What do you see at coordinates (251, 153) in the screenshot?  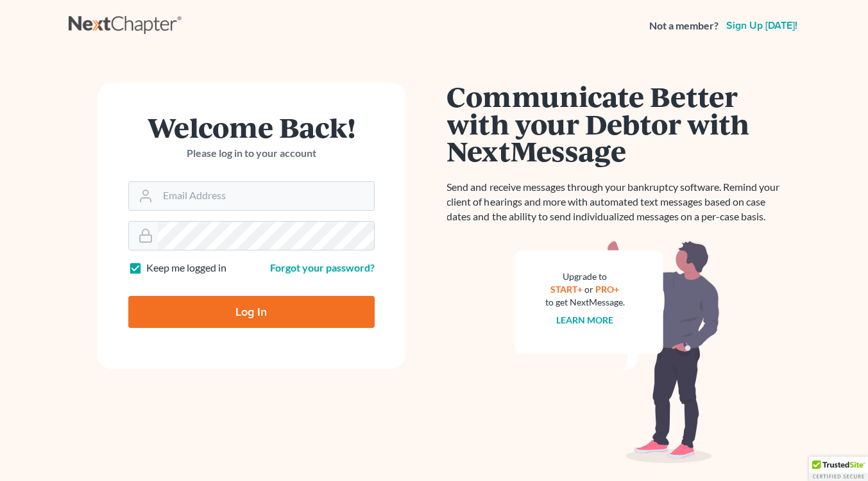 I see `p: Please log in to your account` at bounding box center [251, 153].